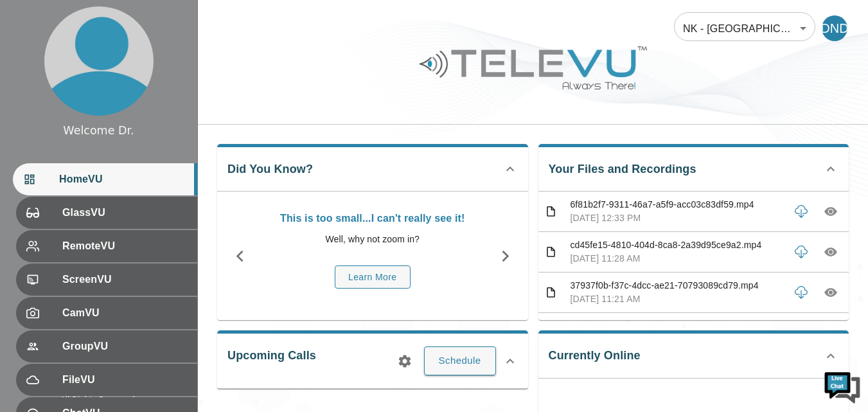 Image resolution: width=868 pixels, height=412 pixels. What do you see at coordinates (106, 380) in the screenshot?
I see `div: FileVU` at bounding box center [106, 380].